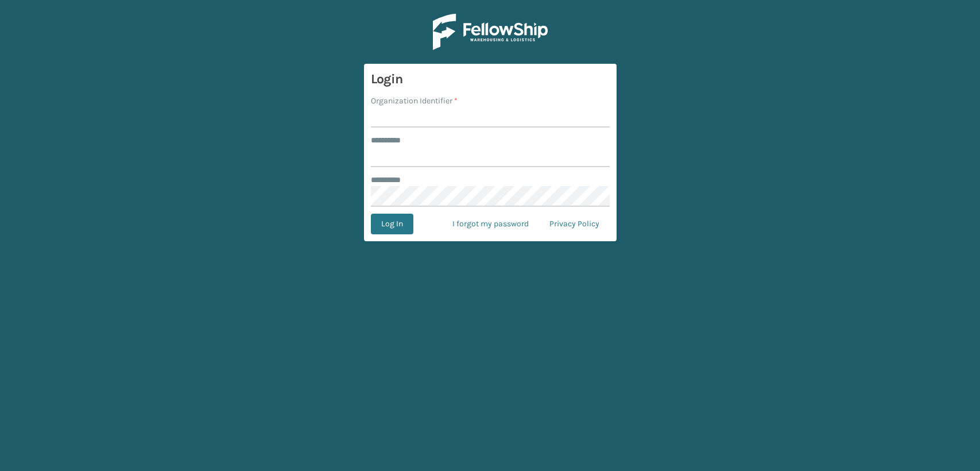 The width and height of the screenshot is (980, 471). What do you see at coordinates (491, 224) in the screenshot?
I see `a: I forgot my password` at bounding box center [491, 224].